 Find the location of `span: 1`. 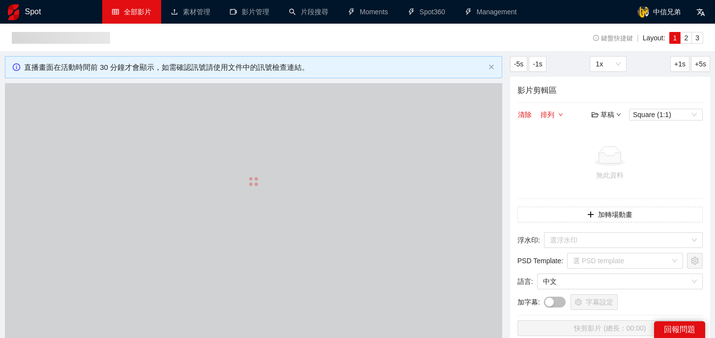

span: 1 is located at coordinates (676, 38).